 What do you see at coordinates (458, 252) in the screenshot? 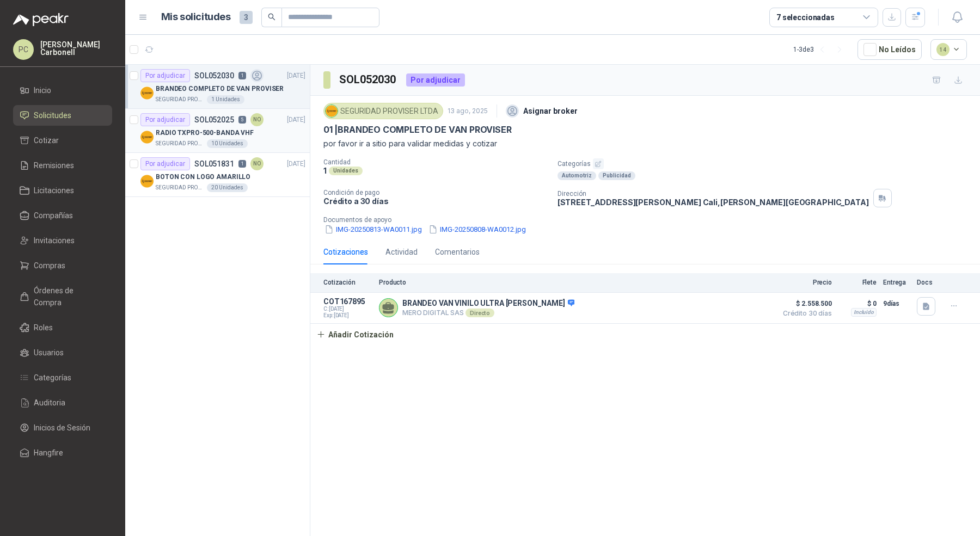
I see `div: Comentarios` at bounding box center [458, 252].